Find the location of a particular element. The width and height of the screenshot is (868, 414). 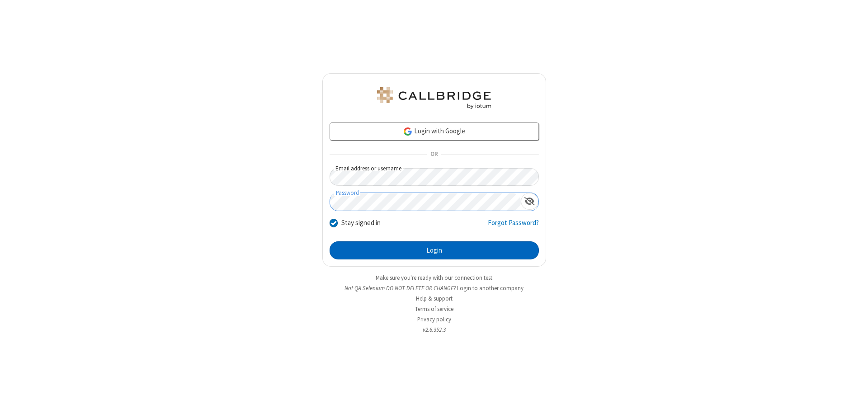

a: Help & support is located at coordinates (434, 298).